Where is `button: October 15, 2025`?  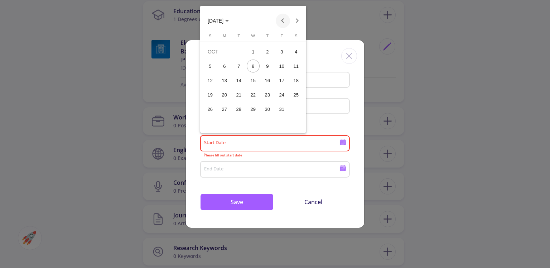
button: October 15, 2025 is located at coordinates (253, 80).